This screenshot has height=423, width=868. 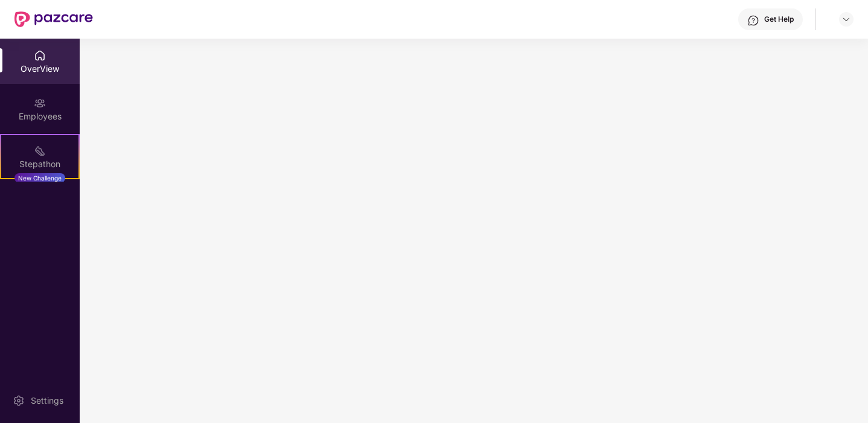 What do you see at coordinates (40, 151) in the screenshot?
I see `img: svg+xml;base64,PHN2ZyB4bWxucz0iaHR0cDovL3d3dy53My5vcmcvMjAwMC9zdmciIHdpZHRoPSIyMSIgaGVpZ2h0PSIyMC...` at bounding box center [40, 151].